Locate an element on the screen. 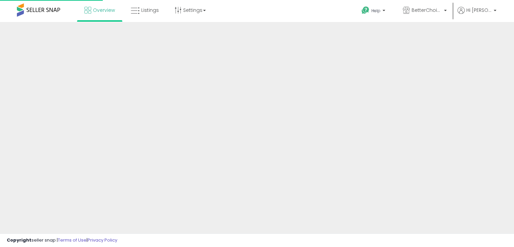  span: BetterChoiceBestExperience is located at coordinates (427, 10).